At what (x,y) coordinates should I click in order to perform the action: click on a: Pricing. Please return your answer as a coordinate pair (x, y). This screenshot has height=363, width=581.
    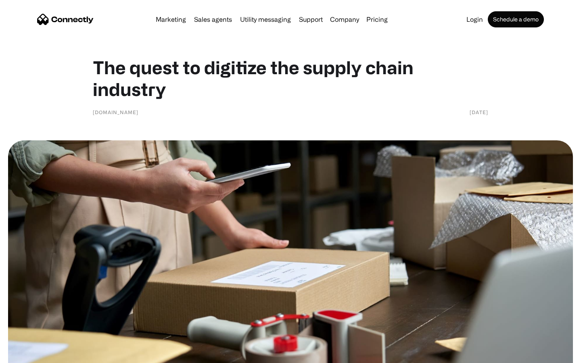
    Looking at the image, I should click on (377, 19).